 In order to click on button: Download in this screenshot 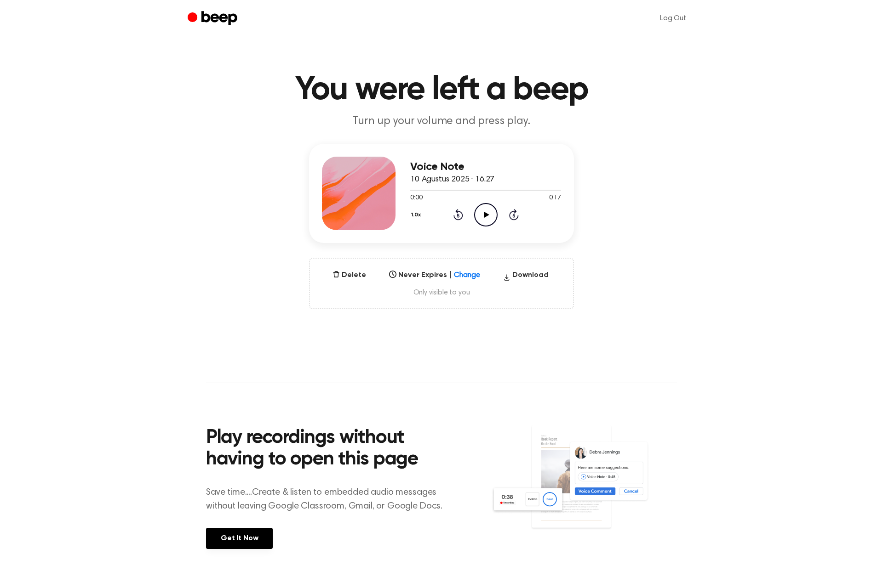, I will do `click(525, 277)`.